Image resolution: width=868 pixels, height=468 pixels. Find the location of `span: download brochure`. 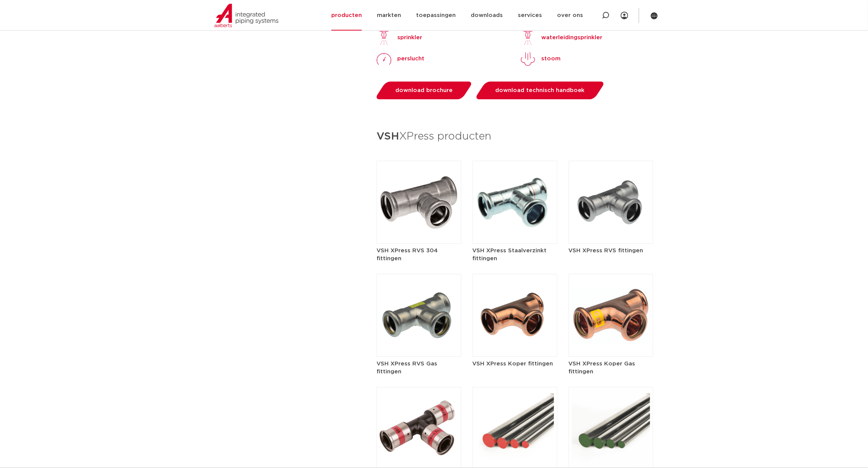

span: download brochure is located at coordinates (424, 90).